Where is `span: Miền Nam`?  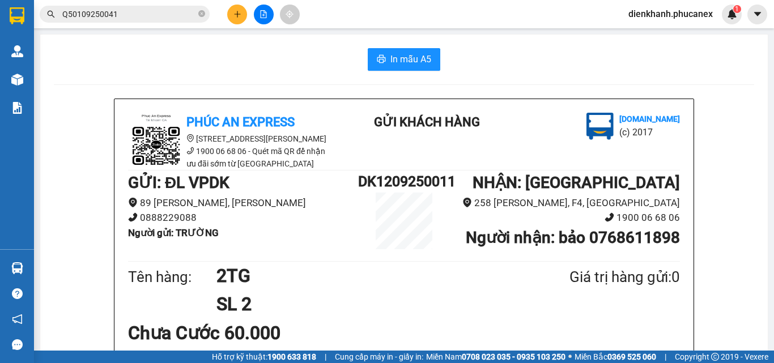
span: Miền Nam is located at coordinates (496, 357).